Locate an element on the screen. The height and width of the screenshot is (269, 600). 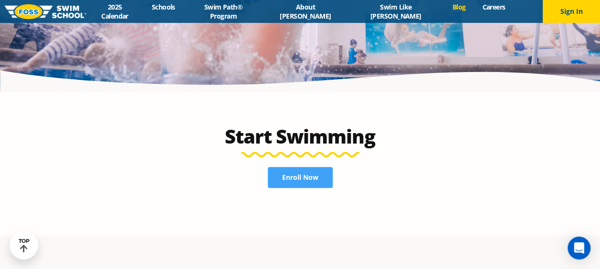
a: Careers is located at coordinates (494, 7).